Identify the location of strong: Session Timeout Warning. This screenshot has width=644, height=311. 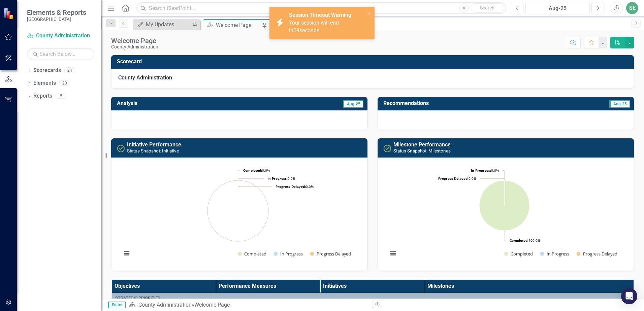
(320, 15).